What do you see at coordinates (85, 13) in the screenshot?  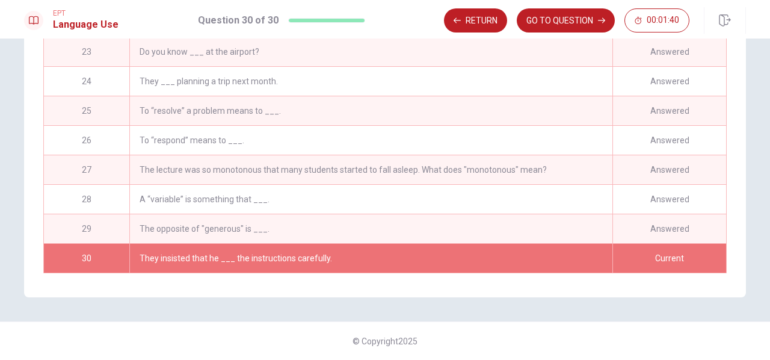 I see `span: EPT` at bounding box center [85, 13].